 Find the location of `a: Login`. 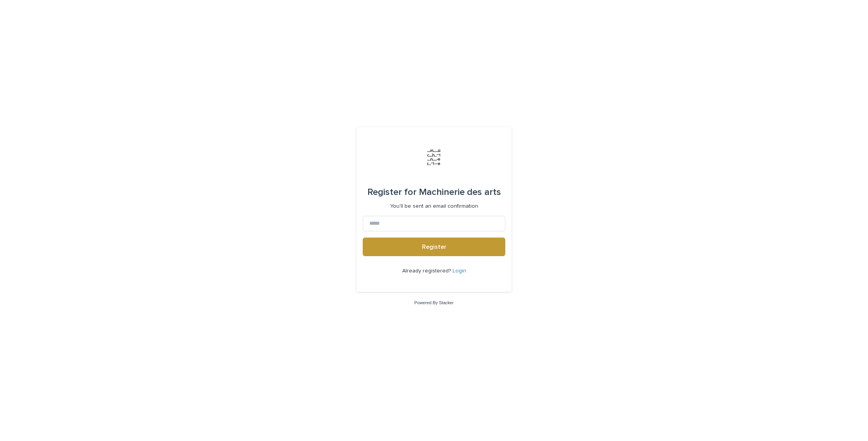

a: Login is located at coordinates (459, 271).